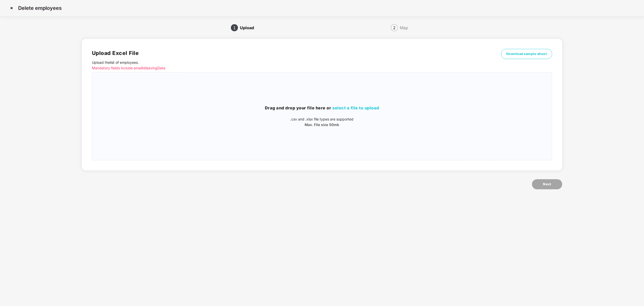 The height and width of the screenshot is (306, 644). I want to click on h3: Drag and drop your file here or, so click(322, 108).